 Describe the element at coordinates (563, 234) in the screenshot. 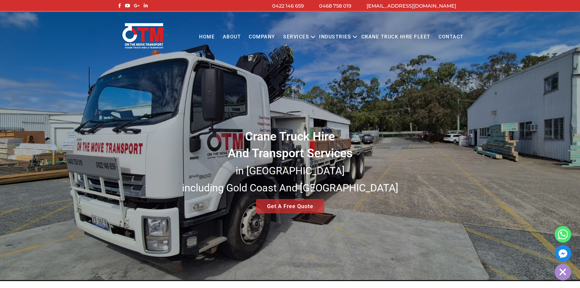

I see `a: Whatsapp` at that location.